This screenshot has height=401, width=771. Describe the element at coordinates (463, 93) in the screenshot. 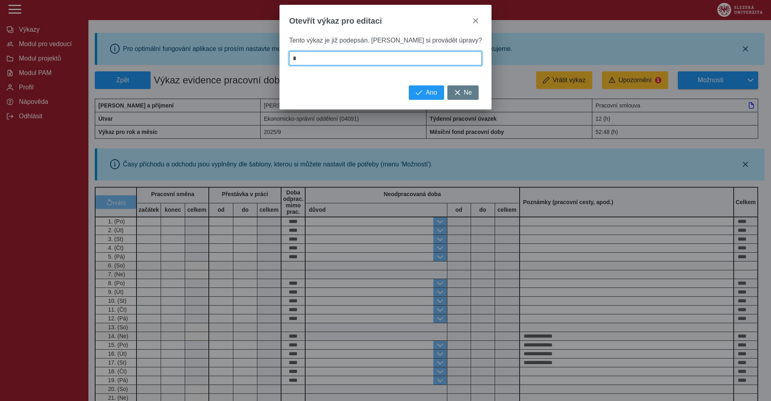

I see `button: Ne` at that location.